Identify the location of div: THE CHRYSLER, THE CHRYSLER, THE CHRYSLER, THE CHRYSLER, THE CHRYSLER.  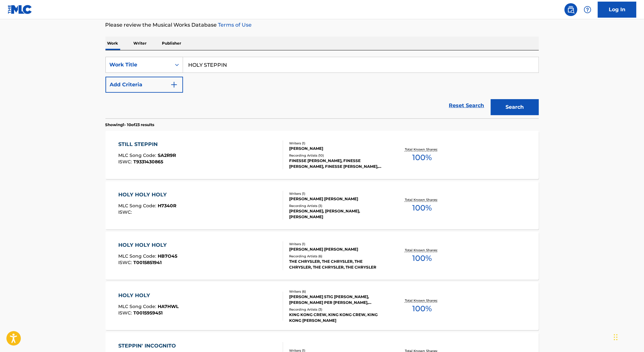
(337, 265).